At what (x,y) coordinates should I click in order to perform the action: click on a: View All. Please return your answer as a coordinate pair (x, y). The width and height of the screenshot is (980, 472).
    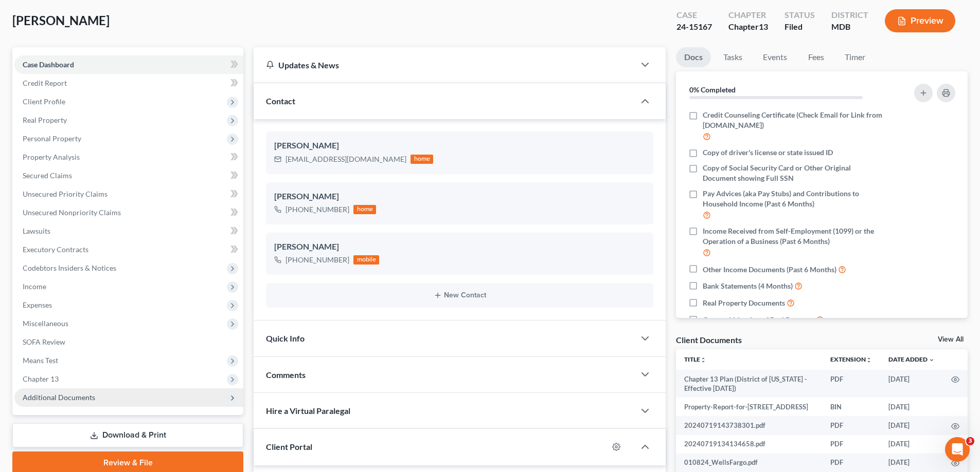
    Looking at the image, I should click on (951, 340).